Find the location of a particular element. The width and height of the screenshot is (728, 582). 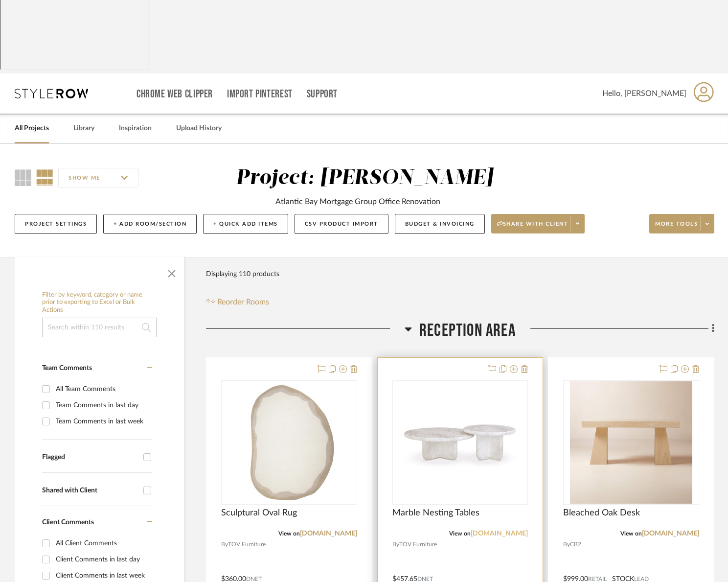

div: Displaying 110 products is located at coordinates (243, 274).